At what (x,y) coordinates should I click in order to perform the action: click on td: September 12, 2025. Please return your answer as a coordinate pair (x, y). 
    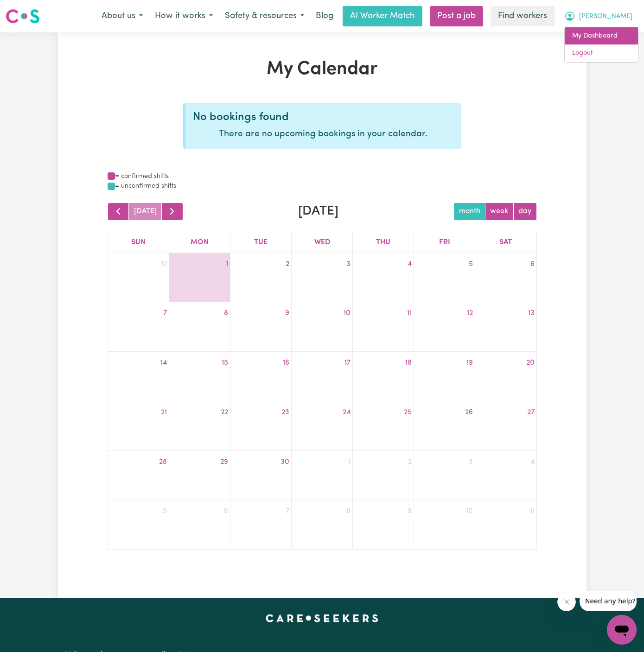
    Looking at the image, I should click on (444, 327).